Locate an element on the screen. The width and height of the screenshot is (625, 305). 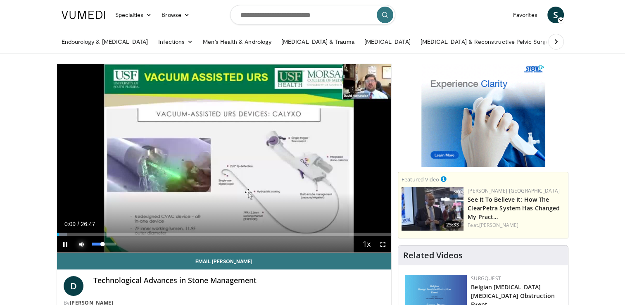
a: Surgquest is located at coordinates (486, 278).